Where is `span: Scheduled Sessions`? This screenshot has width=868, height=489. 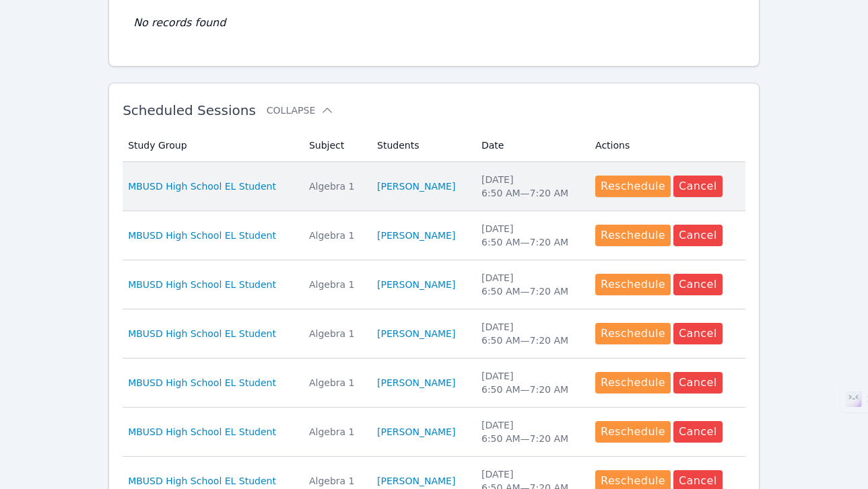 span: Scheduled Sessions is located at coordinates (190, 110).